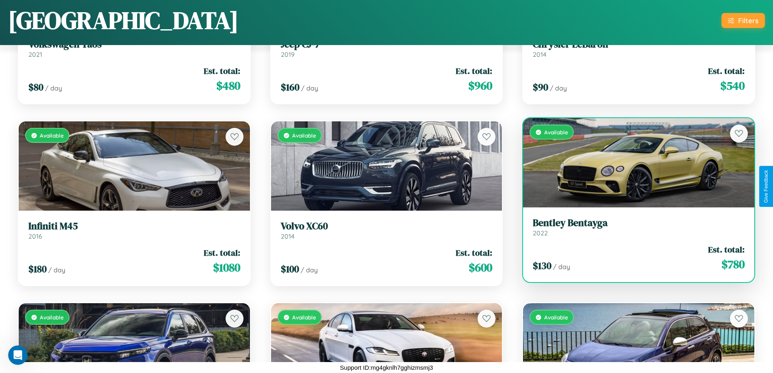 This screenshot has width=773, height=373. I want to click on span: $ 80, so click(36, 87).